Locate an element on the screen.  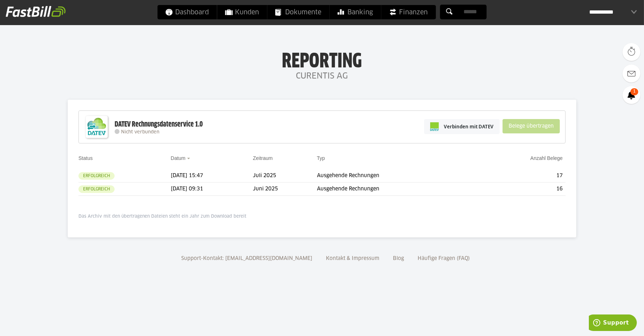
a: Kontakt & Impressum is located at coordinates (353, 259).